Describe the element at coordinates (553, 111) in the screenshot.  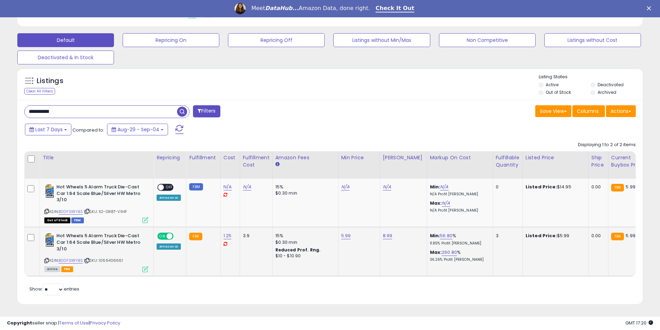
I see `button: Save View` at that location.